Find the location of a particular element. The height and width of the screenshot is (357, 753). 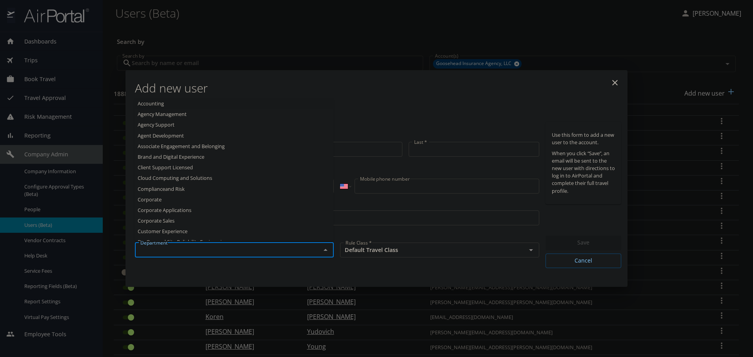

li: Corporate Sales is located at coordinates (234, 221).